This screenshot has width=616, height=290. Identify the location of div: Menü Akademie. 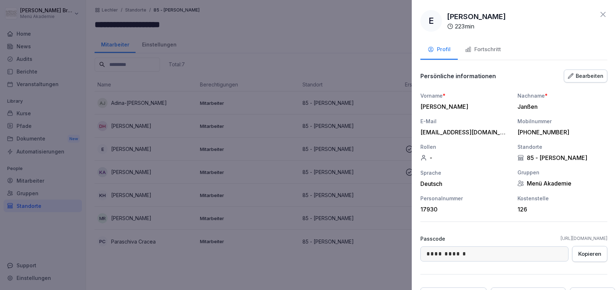
(563, 183).